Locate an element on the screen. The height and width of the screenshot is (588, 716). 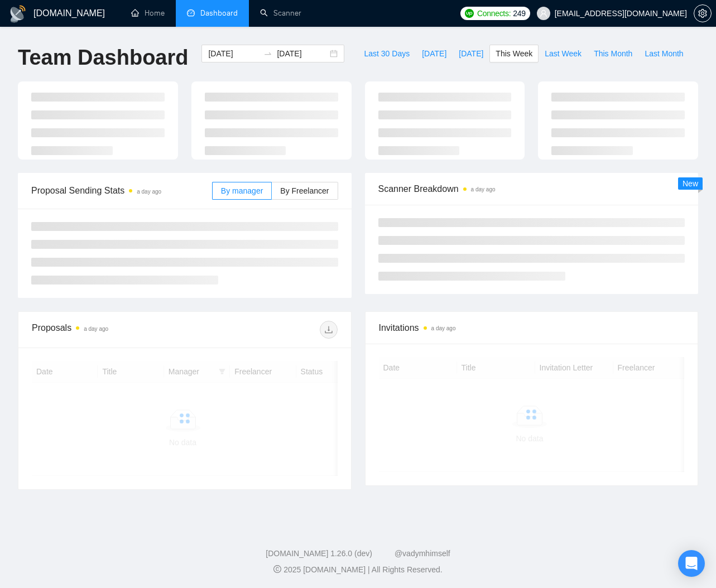
button: Last Week is located at coordinates (563, 54).